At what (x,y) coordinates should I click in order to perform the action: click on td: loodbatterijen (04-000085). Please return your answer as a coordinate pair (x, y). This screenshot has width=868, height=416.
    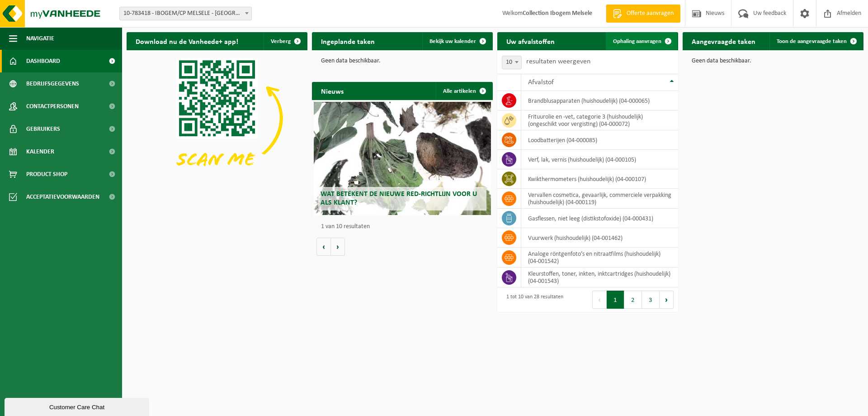
    Looking at the image, I should click on (600, 140).